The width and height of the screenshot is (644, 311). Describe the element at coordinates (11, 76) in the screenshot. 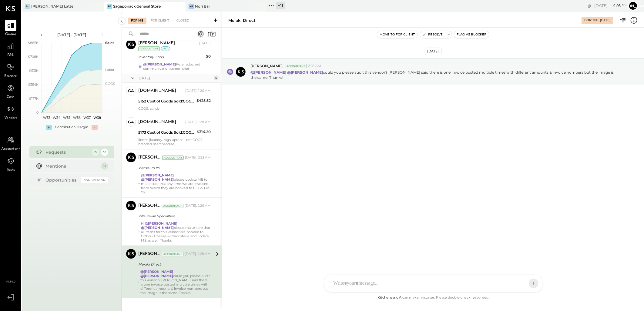

I see `span: Balance` at that location.